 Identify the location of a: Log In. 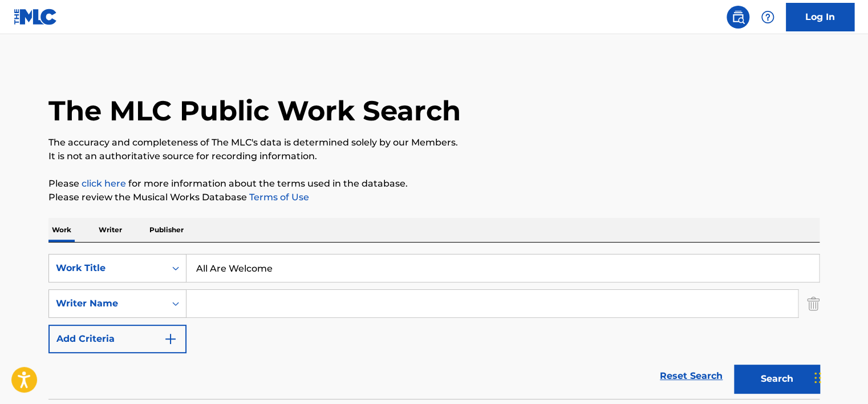
(820, 17).